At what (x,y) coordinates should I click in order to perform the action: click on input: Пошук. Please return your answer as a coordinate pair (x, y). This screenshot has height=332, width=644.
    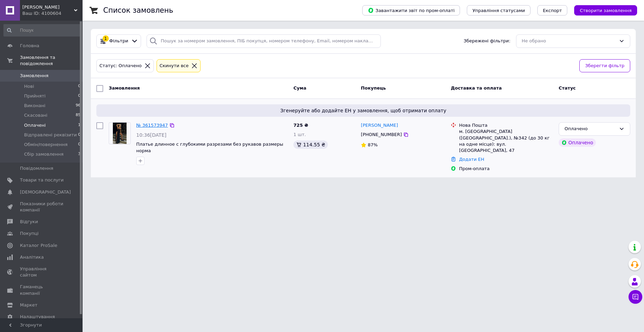
    Looking at the image, I should click on (42, 30).